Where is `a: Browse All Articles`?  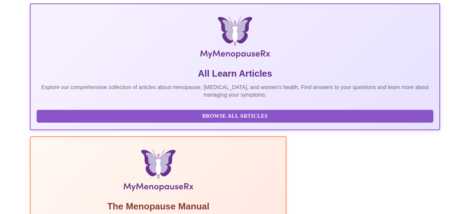 a: Browse All Articles is located at coordinates (235, 115).